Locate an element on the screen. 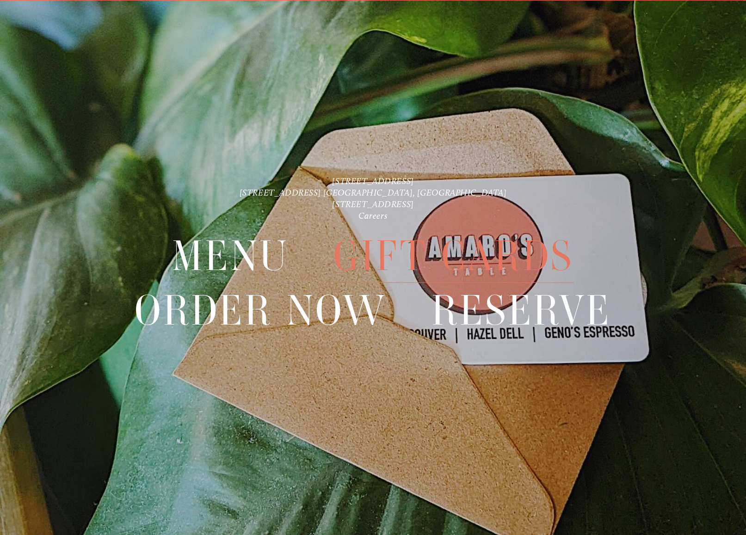  a: Order Now is located at coordinates (260, 310).